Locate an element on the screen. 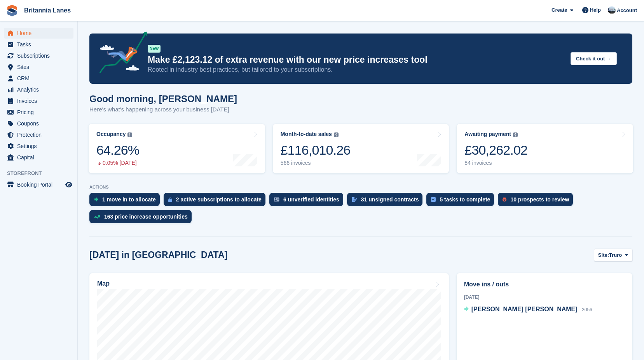  span: Create is located at coordinates (560, 10).